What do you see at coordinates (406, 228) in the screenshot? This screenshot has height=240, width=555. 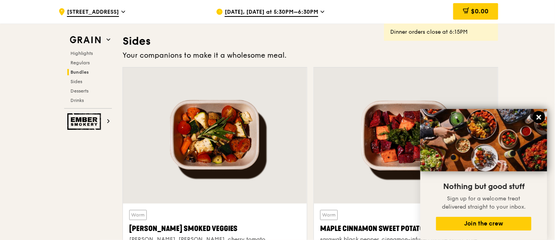 I see `div: Maple Cinnamon Sweet Potato` at bounding box center [406, 228].